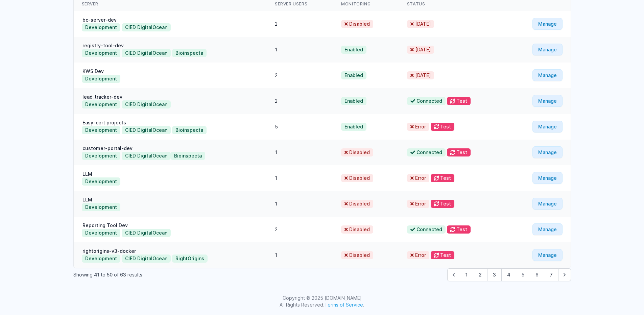 The image size is (644, 315). I want to click on a: registry-tool-dev, so click(103, 45).